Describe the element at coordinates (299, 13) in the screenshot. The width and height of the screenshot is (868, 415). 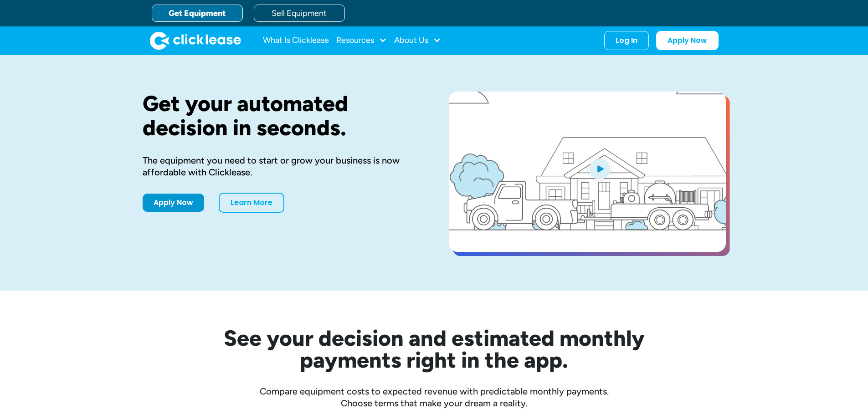
I see `a: Sell Equipment` at that location.